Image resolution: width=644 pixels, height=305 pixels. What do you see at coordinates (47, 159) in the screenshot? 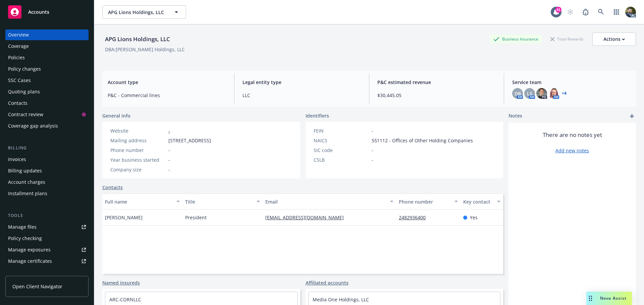
I see `a: Invoices` at bounding box center [47, 159].